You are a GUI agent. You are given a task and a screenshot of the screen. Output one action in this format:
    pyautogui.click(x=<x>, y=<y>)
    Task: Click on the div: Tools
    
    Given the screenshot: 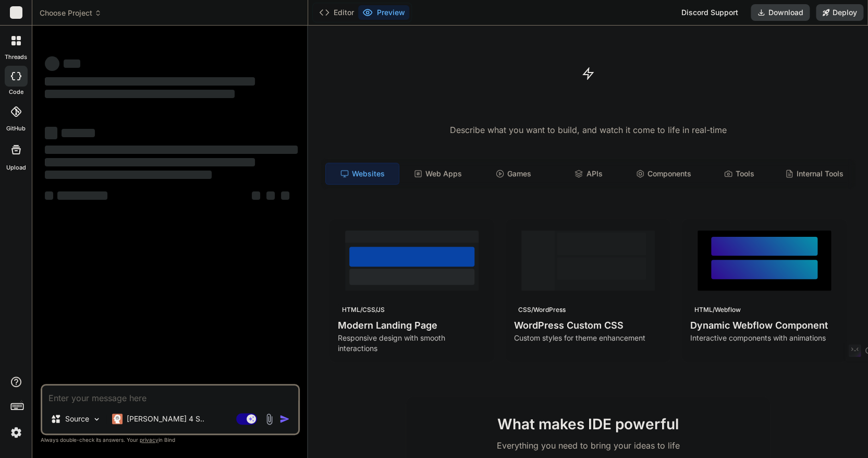 What is the action you would take?
    pyautogui.click(x=739, y=174)
    